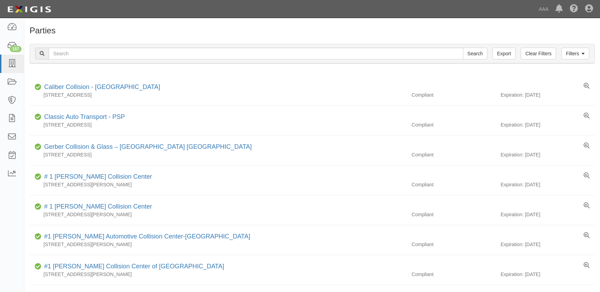 This screenshot has height=292, width=600. What do you see at coordinates (574, 9) in the screenshot?
I see `i: Help Center - Complianz` at bounding box center [574, 9].